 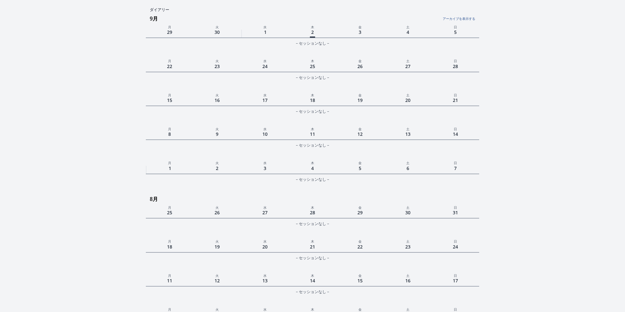 I want to click on h2: ダイアリー, so click(x=312, y=10).